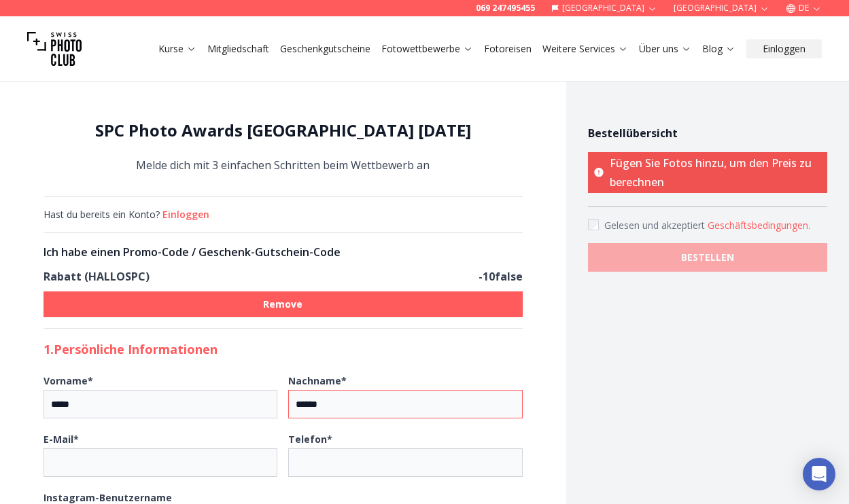 The height and width of the screenshot is (504, 849). Describe the element at coordinates (177, 49) in the screenshot. I see `a: Kurse` at that location.